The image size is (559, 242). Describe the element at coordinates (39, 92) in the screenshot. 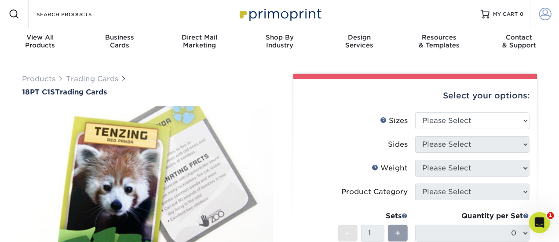

I see `span: 18PT C1S` at that location.